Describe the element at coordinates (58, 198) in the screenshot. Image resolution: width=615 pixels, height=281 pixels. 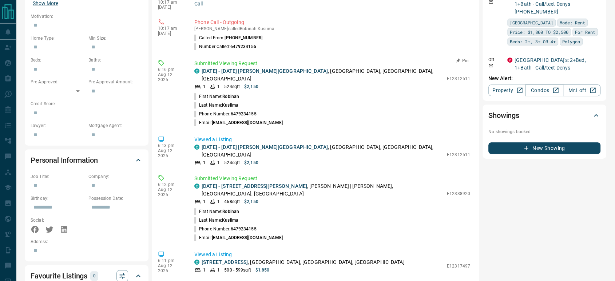
I see `p: Birthday:` at that location.